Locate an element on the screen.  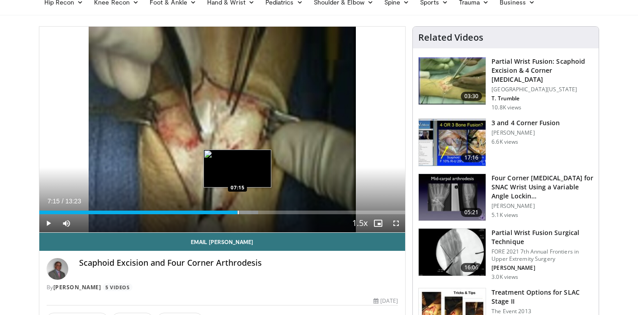
span: 17:16 is located at coordinates (472, 158).